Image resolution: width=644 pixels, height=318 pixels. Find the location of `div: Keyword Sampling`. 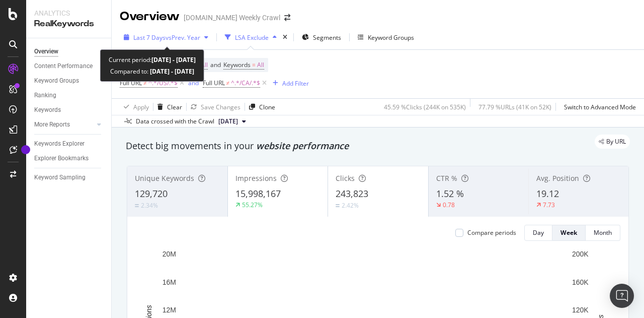

div: Keyword Sampling is located at coordinates (60, 177).